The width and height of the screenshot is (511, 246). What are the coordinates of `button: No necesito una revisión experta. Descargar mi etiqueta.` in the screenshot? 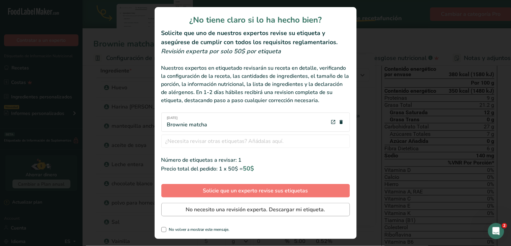 It's located at (256, 209).